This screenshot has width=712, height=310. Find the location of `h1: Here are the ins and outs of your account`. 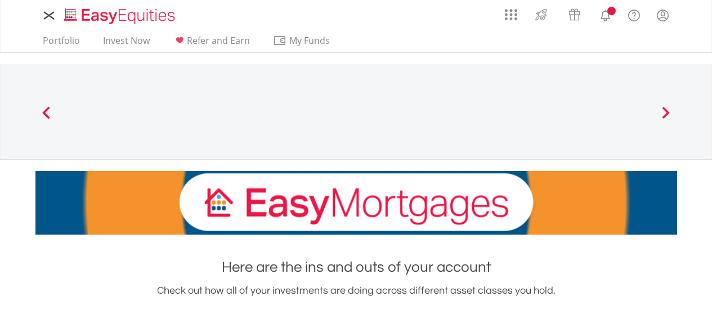

h1: Here are the ins and outs of your account is located at coordinates (356, 267).